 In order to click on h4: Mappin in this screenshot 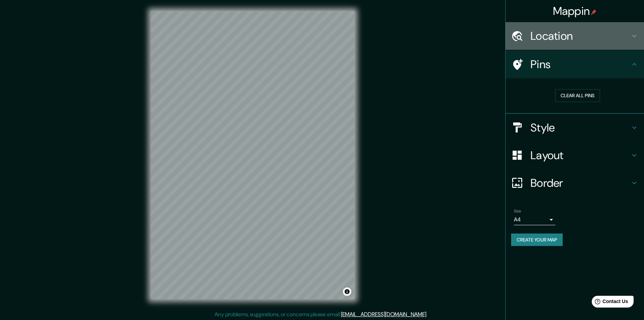, I will do `click(575, 11)`.